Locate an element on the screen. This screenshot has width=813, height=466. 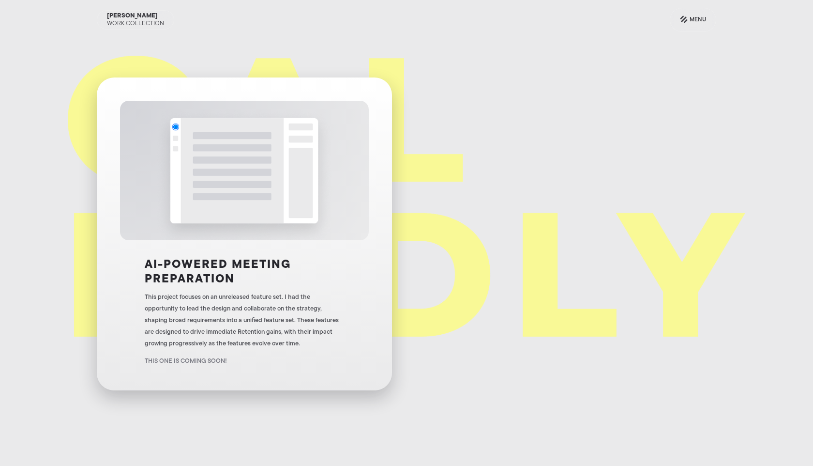
a: Menu is located at coordinates (693, 20).